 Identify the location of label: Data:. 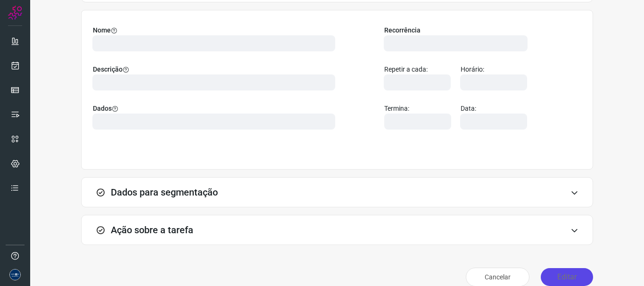
(495, 108).